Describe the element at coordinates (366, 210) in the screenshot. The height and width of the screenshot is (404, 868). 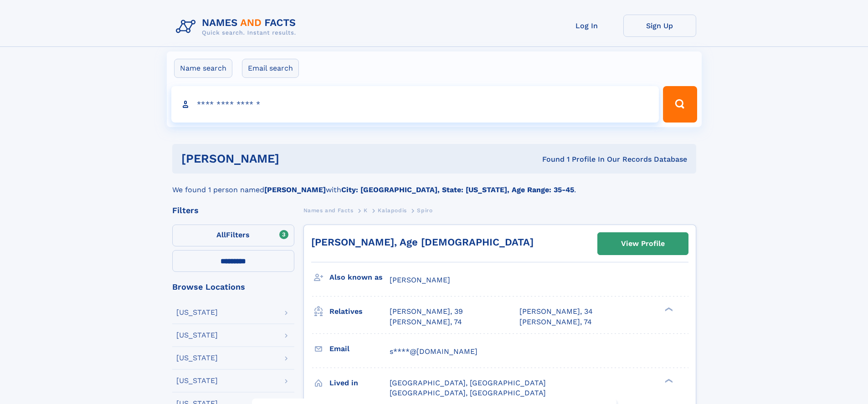
I see `span: K` at that location.